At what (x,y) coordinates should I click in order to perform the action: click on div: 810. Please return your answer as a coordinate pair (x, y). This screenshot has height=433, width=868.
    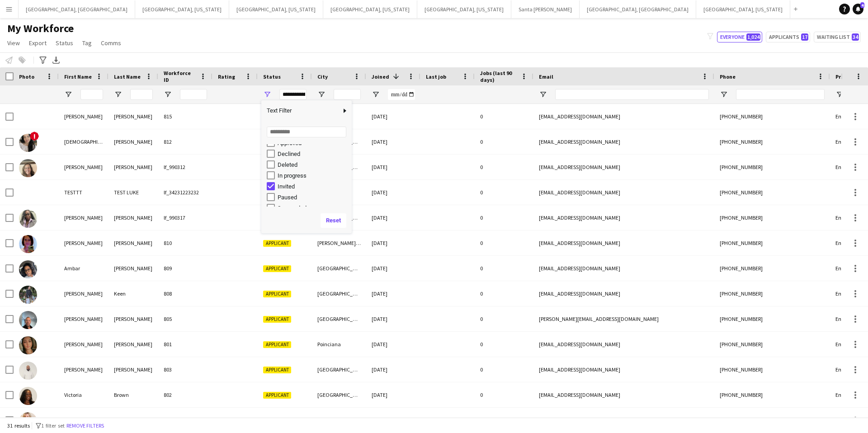
    Looking at the image, I should click on (185, 242).